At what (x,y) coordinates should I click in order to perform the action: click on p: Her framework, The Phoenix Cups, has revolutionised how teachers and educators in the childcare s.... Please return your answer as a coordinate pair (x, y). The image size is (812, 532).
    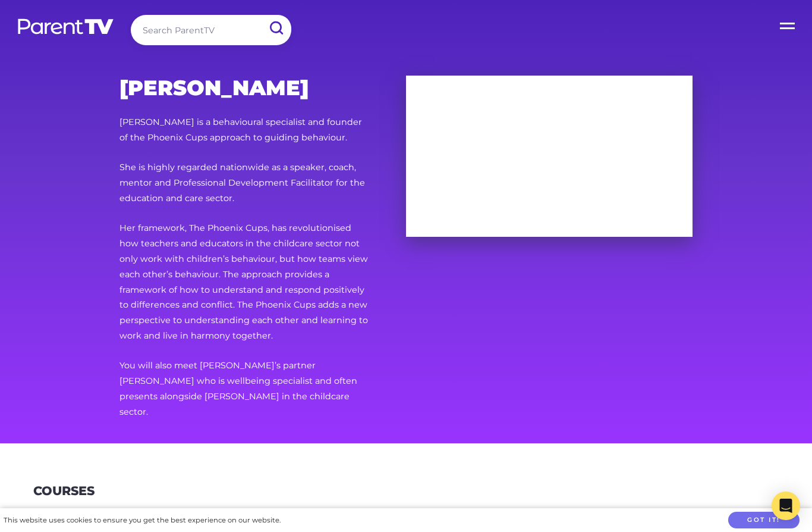
    Looking at the image, I should click on (244, 282).